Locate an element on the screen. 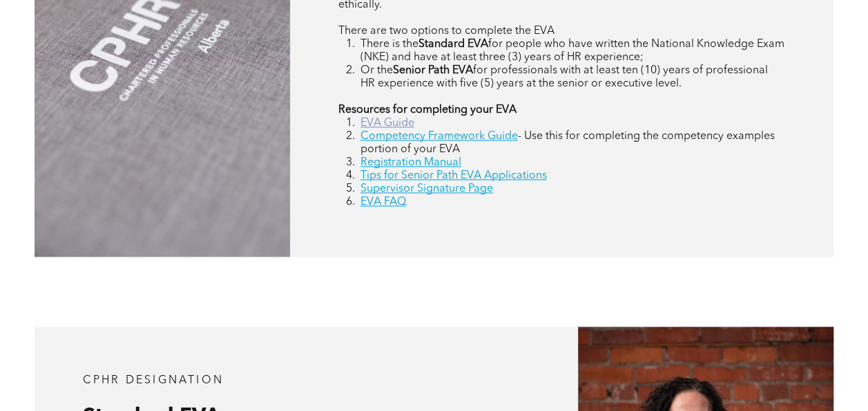 Image resolution: width=868 pixels, height=411 pixels. span: for people who have written the National Knowledge Exam (NKE) and have at least three (3) years o... is located at coordinates (573, 50).